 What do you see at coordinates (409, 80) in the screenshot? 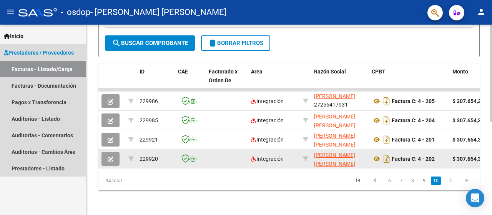
I see `datatable-header-cell: CPBT` at bounding box center [409, 80].